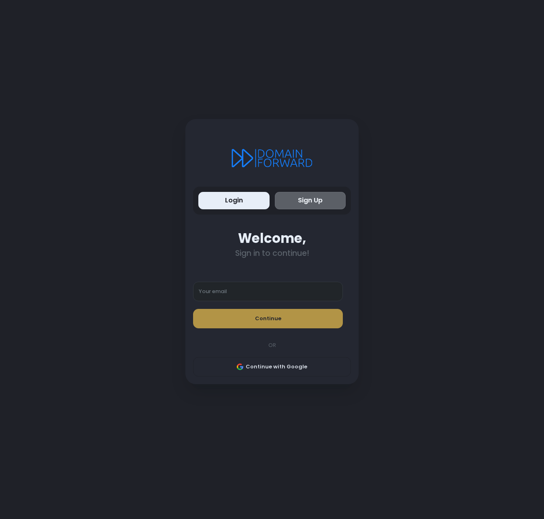 This screenshot has width=544, height=519. Describe the element at coordinates (272, 345) in the screenshot. I see `div: OR` at that location.